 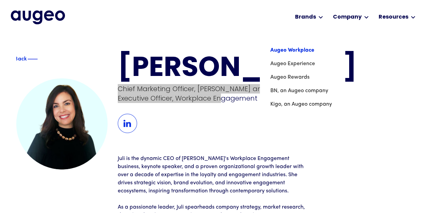 What do you see at coordinates (346, 17) in the screenshot?
I see `div: Company` at bounding box center [346, 17].